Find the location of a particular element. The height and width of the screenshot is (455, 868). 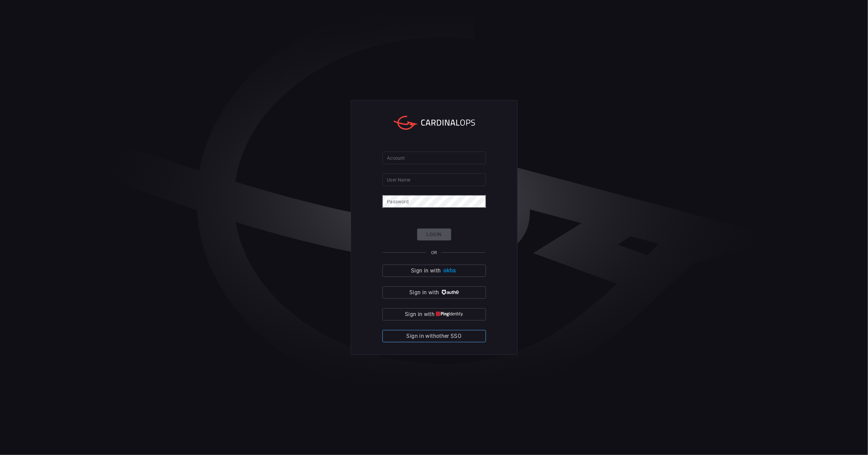

img: vP8Hhh4KuCH8AavWKdZY7RZgAAAAASUVORK5CYII= is located at coordinates (449, 292).